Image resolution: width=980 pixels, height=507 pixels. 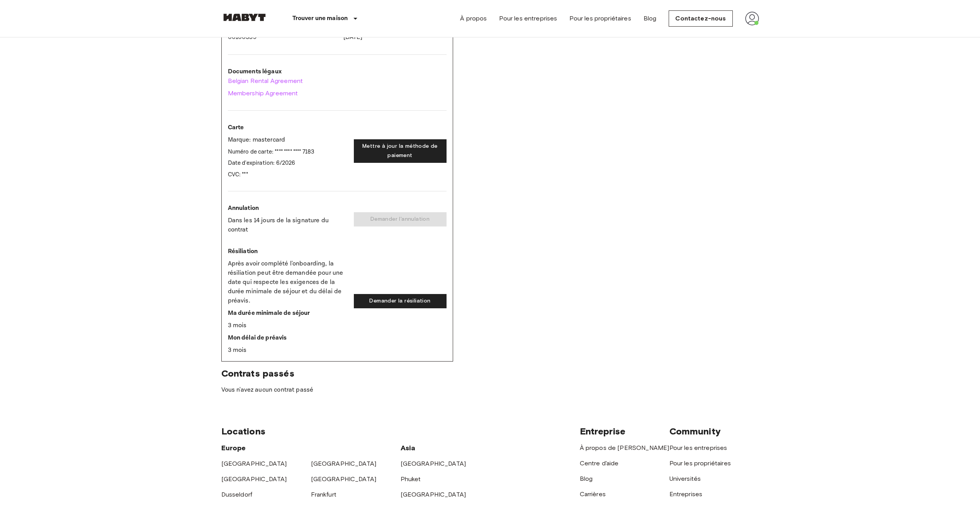 What do you see at coordinates (337, 72) in the screenshot?
I see `p: Documents légaux` at bounding box center [337, 72].